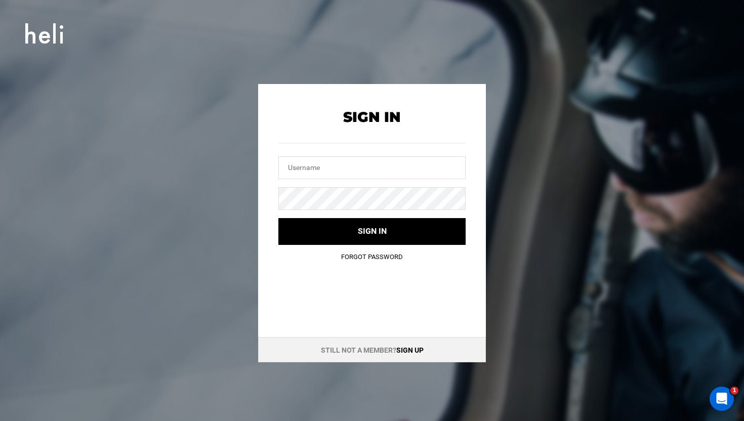  What do you see at coordinates (372, 117) in the screenshot?
I see `h2: Sign In` at bounding box center [372, 117].